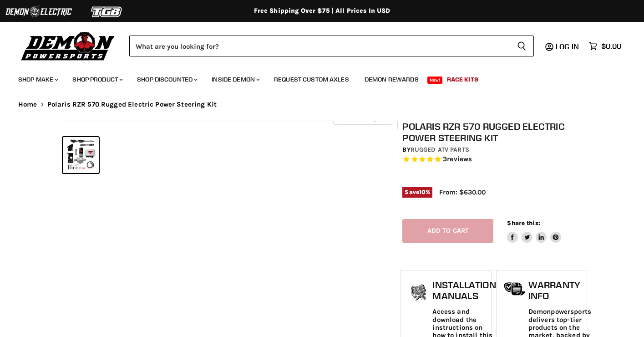  I want to click on span: New!, so click(435, 80).